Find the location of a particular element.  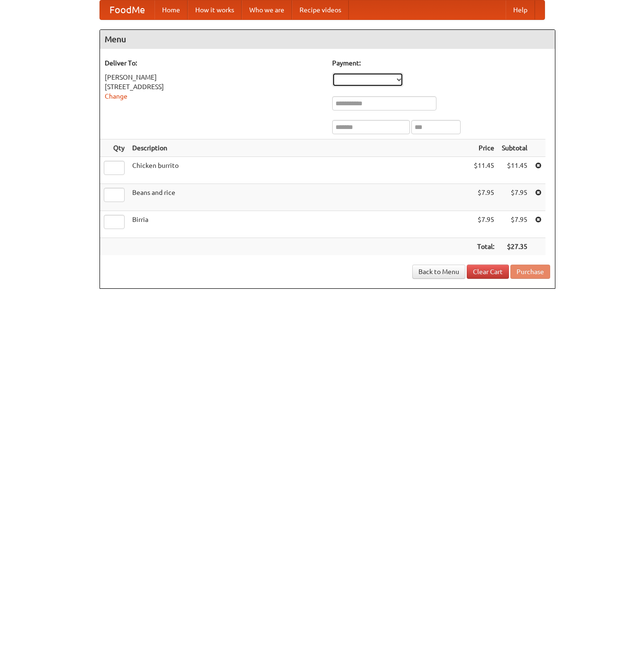

h5: Payment: is located at coordinates (441, 63).